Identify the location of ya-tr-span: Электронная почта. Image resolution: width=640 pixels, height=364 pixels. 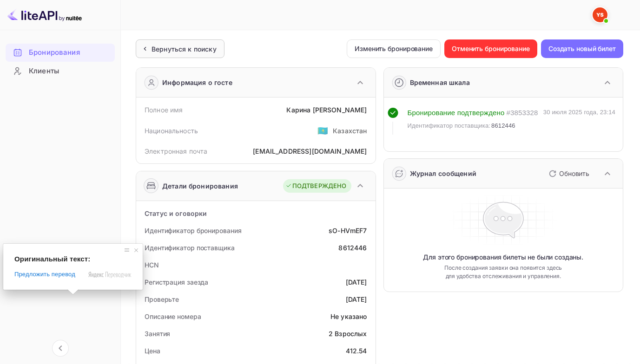
(176, 151).